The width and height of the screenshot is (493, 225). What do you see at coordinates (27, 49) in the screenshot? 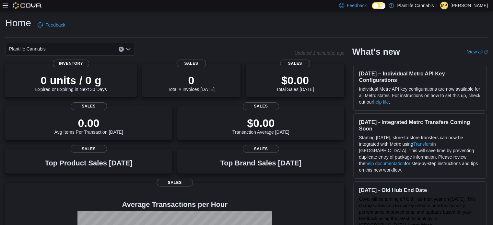
I see `span: Plantlife Cannabis` at bounding box center [27, 49].